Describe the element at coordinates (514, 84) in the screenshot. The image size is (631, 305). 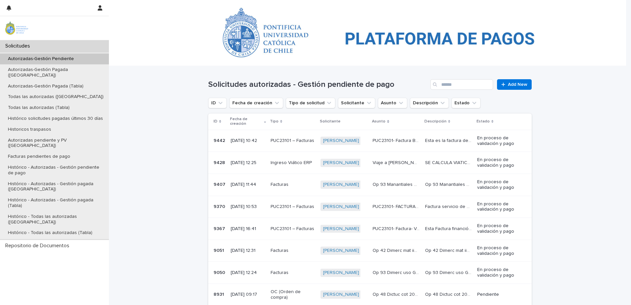
I see `a: Add New` at that location.